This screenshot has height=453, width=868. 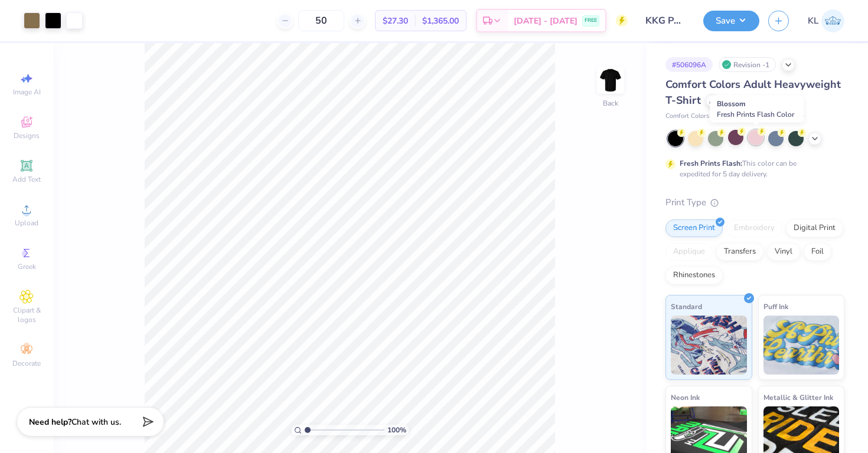 I want to click on div: This color can be expedited for 5 day delivery., so click(x=752, y=169).